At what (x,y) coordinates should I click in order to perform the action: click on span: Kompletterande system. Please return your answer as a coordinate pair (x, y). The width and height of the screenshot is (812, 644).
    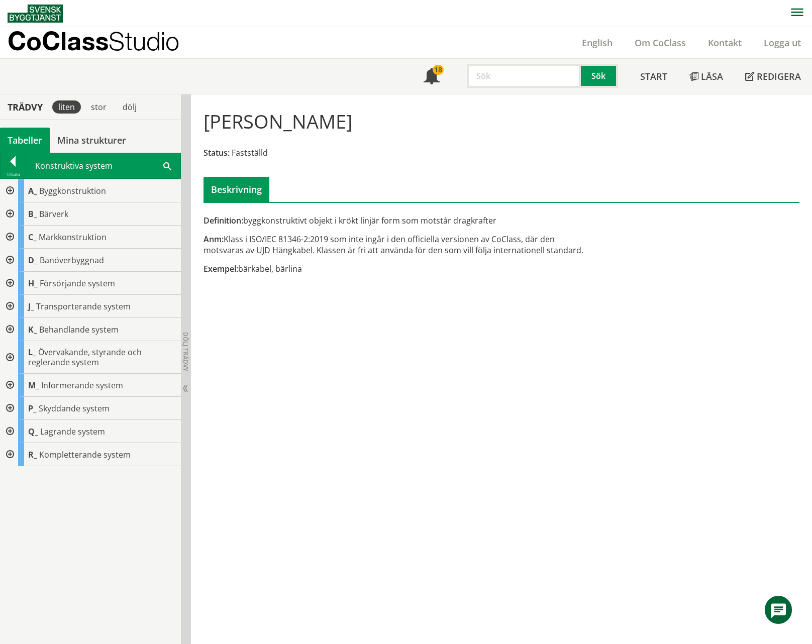
    Looking at the image, I should click on (85, 455).